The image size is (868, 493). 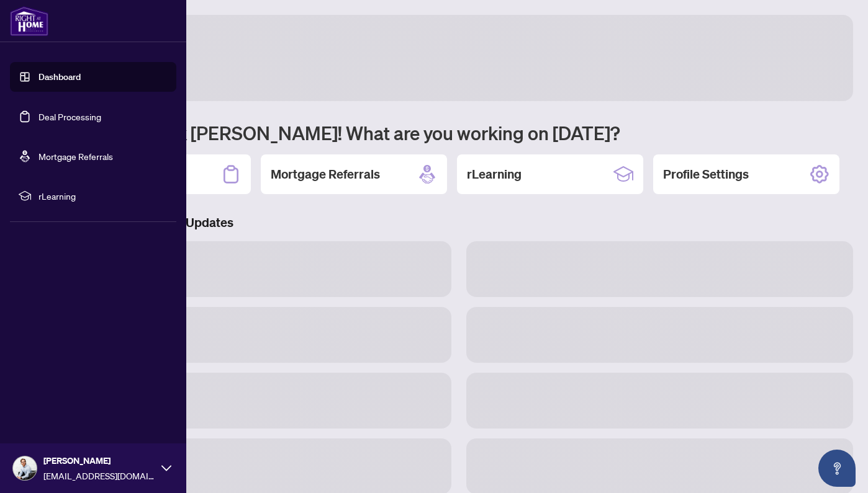 I want to click on a: Mortgage Referrals, so click(x=76, y=156).